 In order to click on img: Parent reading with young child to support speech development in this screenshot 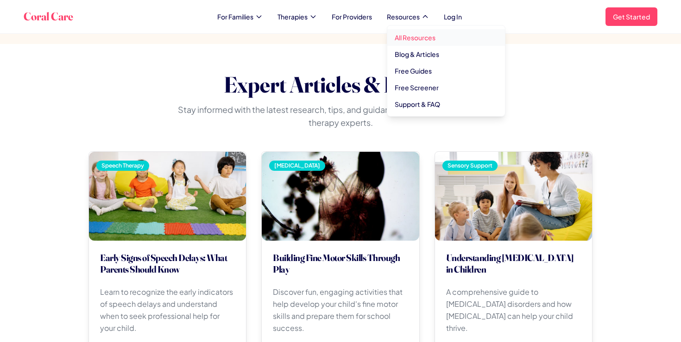, I will do `click(167, 196)`.